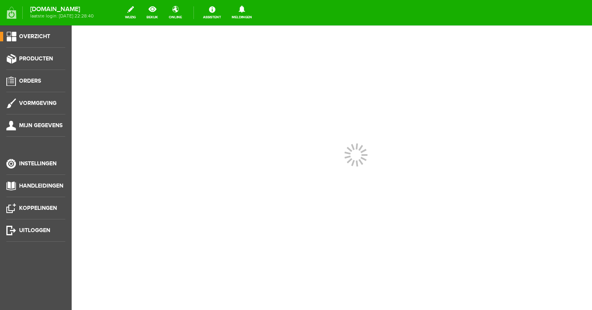  Describe the element at coordinates (175, 13) in the screenshot. I see `a: online` at that location.